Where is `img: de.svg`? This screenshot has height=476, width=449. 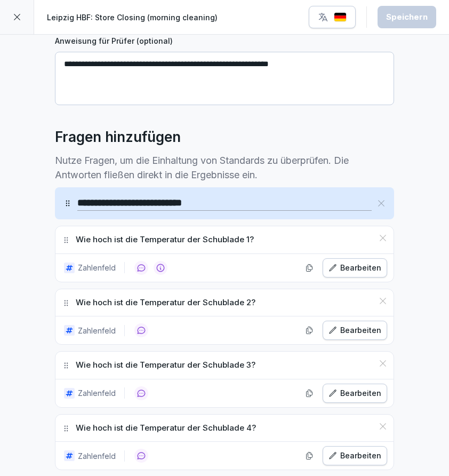 img: de.svg is located at coordinates (340, 17).